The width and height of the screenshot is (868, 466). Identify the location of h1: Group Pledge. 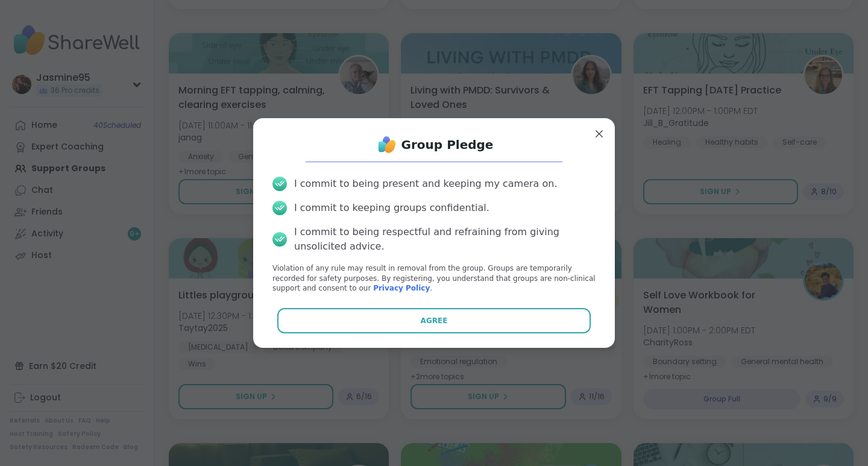
(448, 145).